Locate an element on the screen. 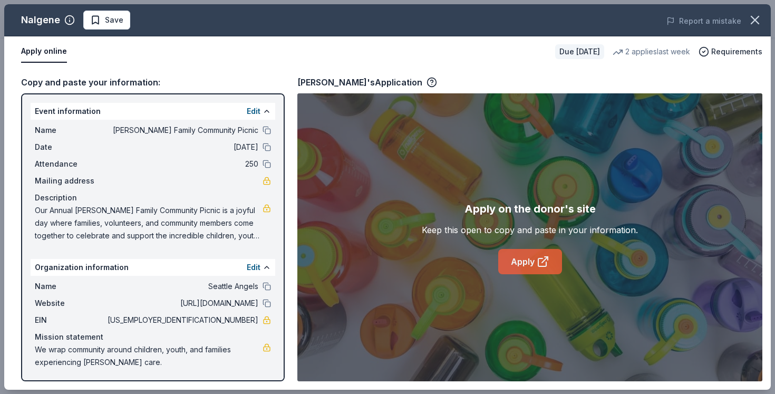 Image resolution: width=775 pixels, height=394 pixels. span: Save is located at coordinates (114, 20).